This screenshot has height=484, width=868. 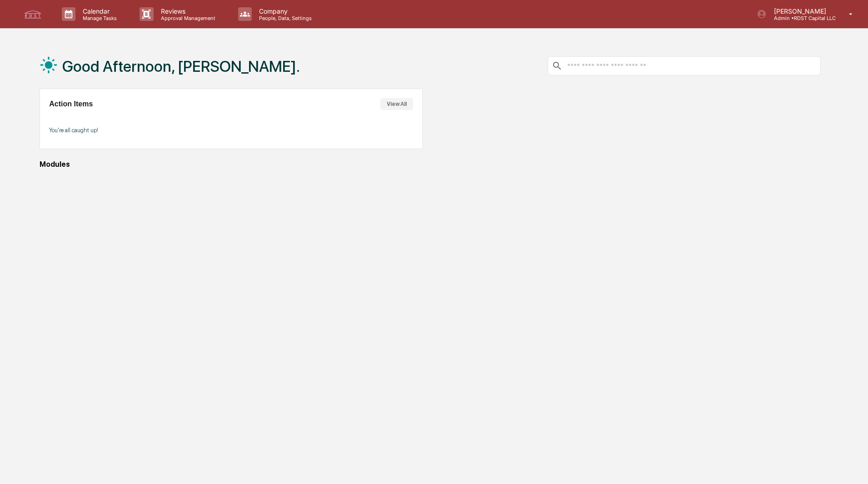 I want to click on p: Manage Tasks, so click(x=98, y=18).